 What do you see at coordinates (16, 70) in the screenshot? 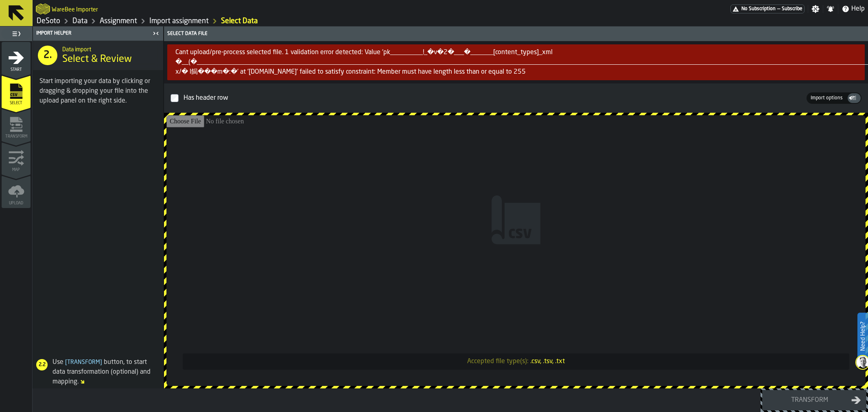
I see `span: Start` at bounding box center [16, 70].